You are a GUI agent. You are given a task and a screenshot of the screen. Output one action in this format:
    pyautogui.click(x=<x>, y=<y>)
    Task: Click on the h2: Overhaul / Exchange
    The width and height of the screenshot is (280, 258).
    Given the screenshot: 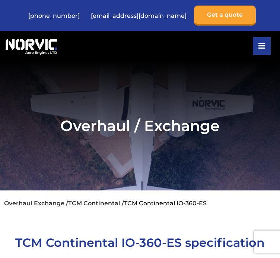 What is the action you would take?
    pyautogui.click(x=139, y=126)
    